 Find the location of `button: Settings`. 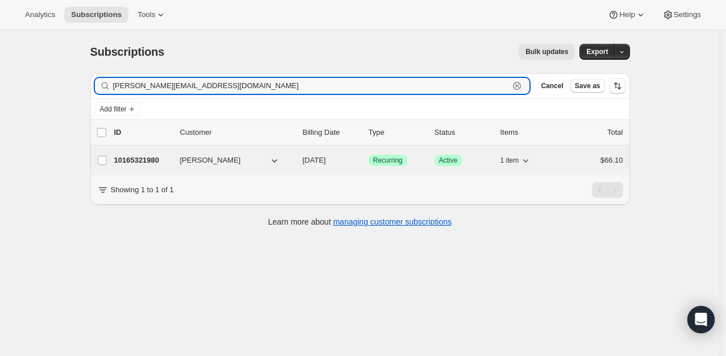

button: Settings is located at coordinates (682, 15).